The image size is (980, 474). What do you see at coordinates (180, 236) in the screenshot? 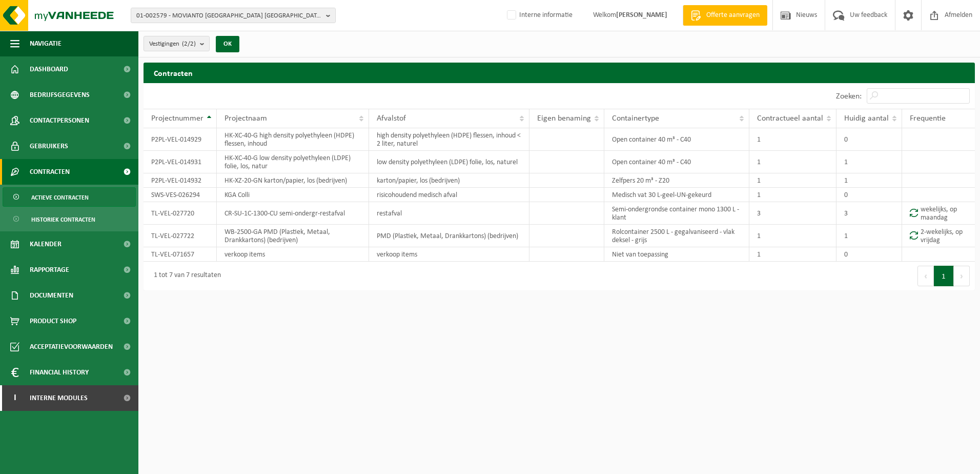
I see `td: TL-VEL-027722` at bounding box center [180, 236].